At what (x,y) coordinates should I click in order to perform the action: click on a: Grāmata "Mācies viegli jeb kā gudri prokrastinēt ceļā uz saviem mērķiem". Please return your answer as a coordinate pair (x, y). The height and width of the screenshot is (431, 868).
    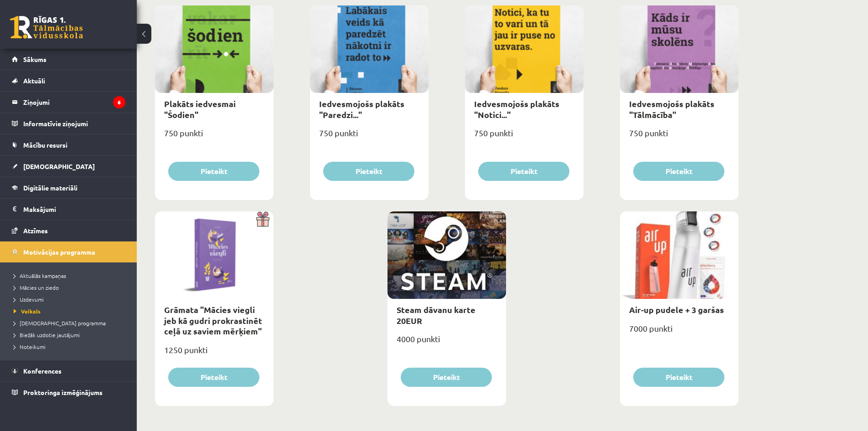
    Looking at the image, I should click on (213, 320).